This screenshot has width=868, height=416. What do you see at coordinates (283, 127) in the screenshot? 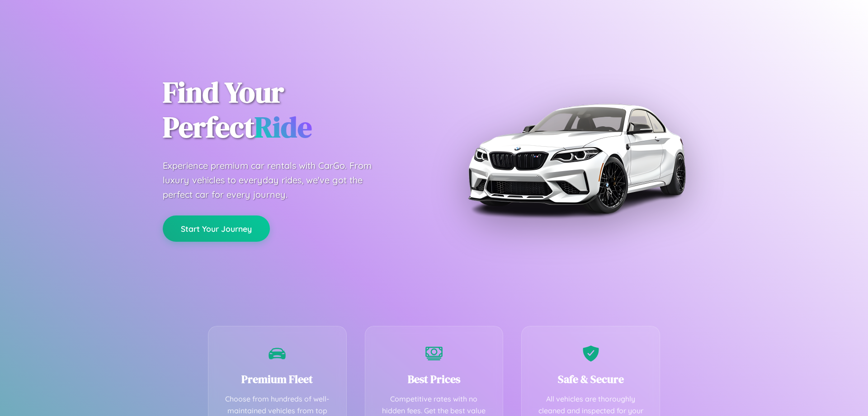
I see `span: Ride` at bounding box center [283, 127].